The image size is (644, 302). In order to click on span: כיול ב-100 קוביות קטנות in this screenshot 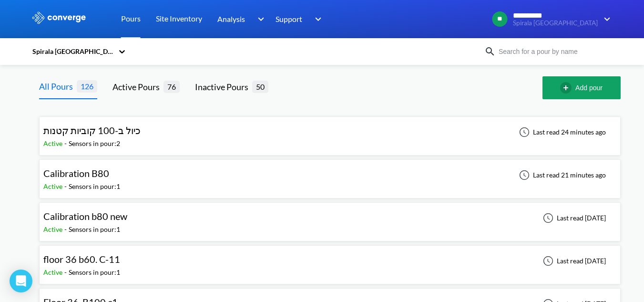, I will do `click(92, 130)`.